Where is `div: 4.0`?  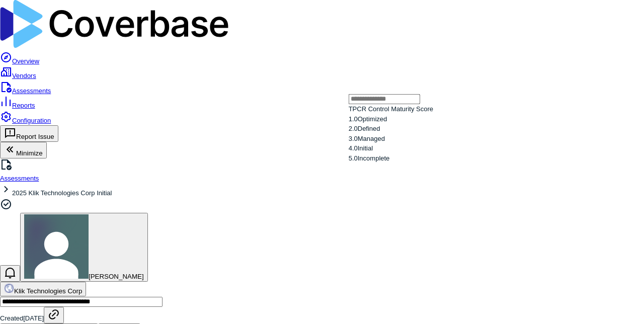 div: 4.0 is located at coordinates (391, 149).